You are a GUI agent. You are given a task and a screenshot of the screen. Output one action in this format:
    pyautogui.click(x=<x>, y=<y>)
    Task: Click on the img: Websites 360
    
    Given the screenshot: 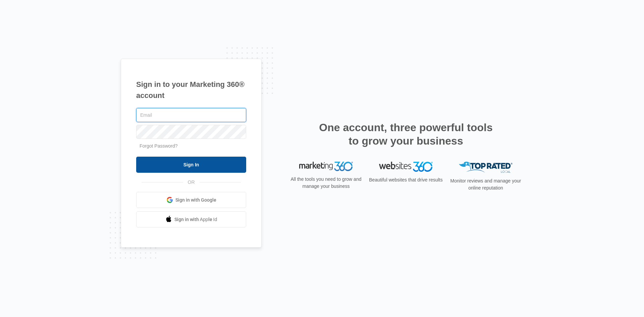 What is the action you would take?
    pyautogui.click(x=406, y=166)
    